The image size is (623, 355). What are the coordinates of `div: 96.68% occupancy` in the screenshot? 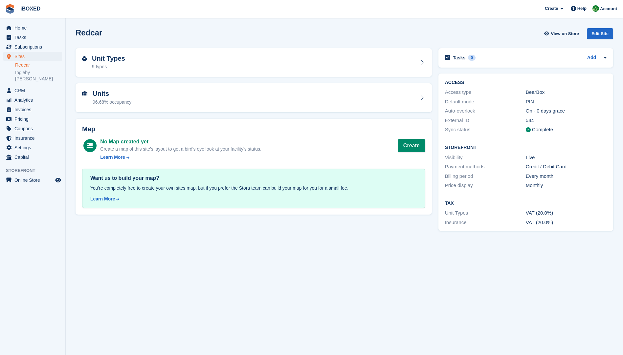 It's located at (112, 102).